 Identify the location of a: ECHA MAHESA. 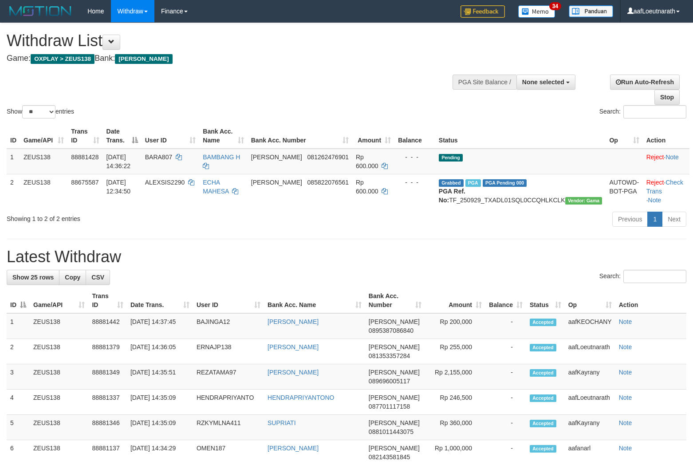
(216, 187).